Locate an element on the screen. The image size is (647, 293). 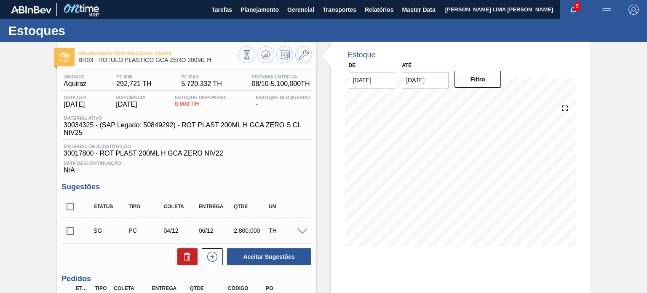
button: Aceitar Sugestões is located at coordinates (269, 257).